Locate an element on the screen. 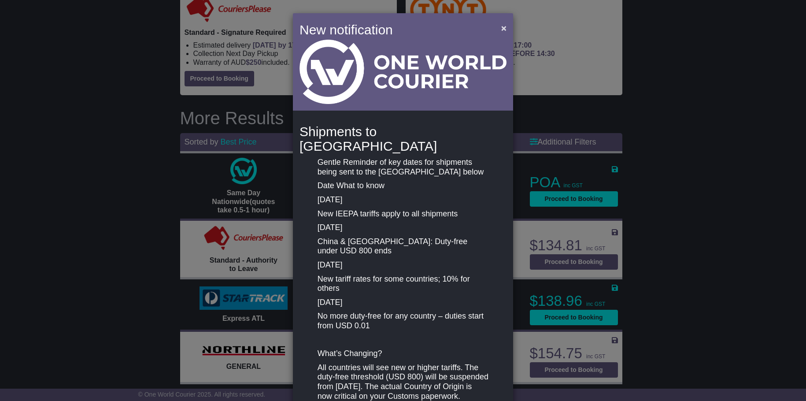 The image size is (806, 401). p: What’s Changing? is located at coordinates (403, 354).